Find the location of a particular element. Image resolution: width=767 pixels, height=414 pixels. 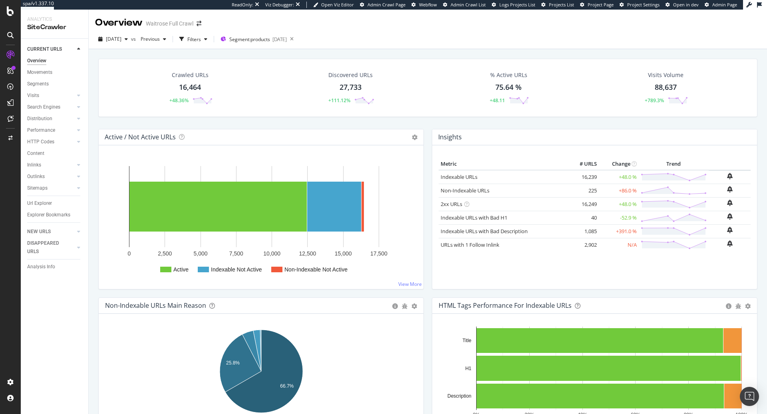

a: Open Viz Editor is located at coordinates (334, 5).